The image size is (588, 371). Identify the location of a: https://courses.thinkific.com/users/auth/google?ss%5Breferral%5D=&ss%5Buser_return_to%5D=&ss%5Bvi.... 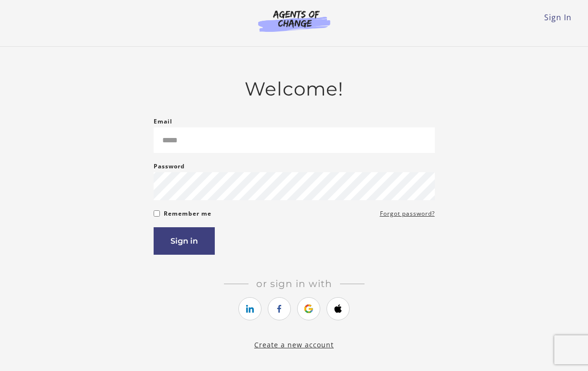
(309, 308).